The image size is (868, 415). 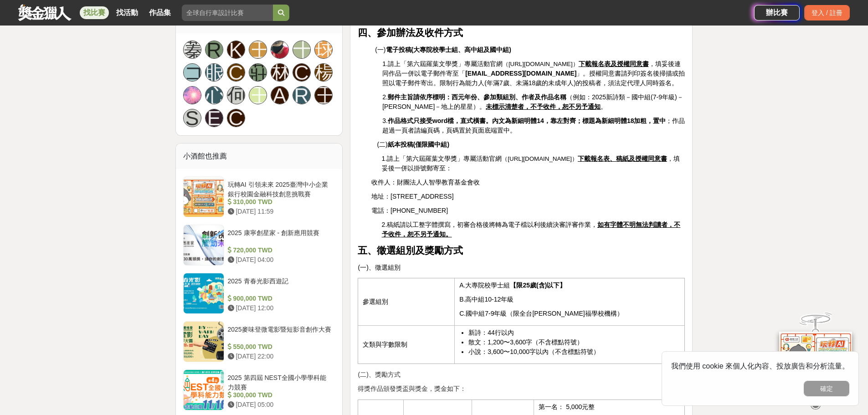 I want to click on input: 全球自行車設計比賽, so click(x=227, y=13).